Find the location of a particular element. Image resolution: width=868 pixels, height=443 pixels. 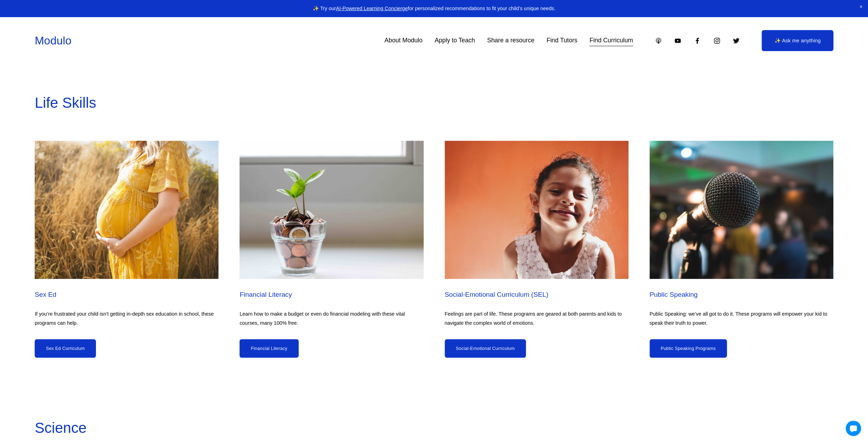

a: Public Speaking Programs is located at coordinates (688, 348).